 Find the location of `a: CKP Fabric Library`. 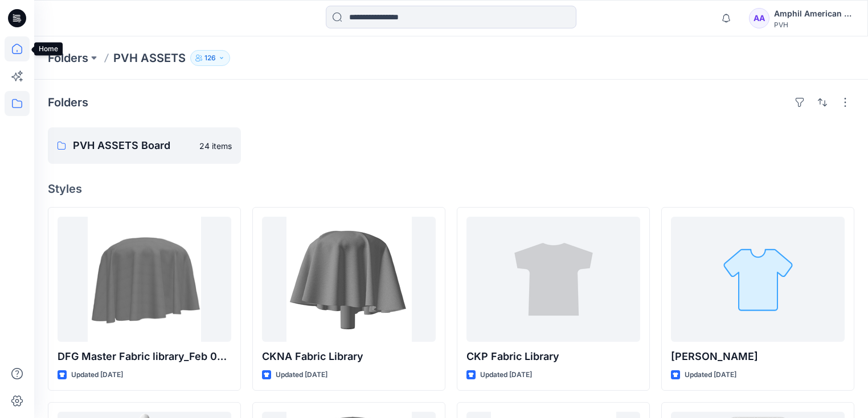

a: CKP Fabric Library is located at coordinates (553, 279).